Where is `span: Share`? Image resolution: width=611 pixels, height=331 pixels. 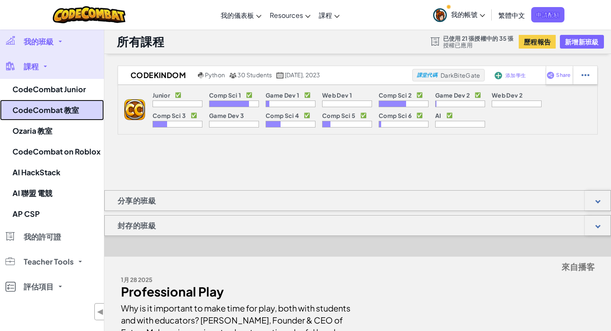 span: Share is located at coordinates (563, 75).